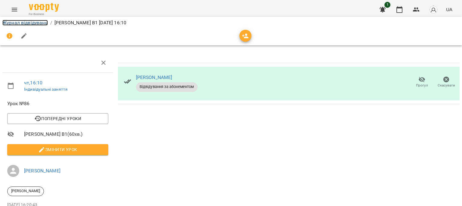 The image size is (462, 206). Describe the element at coordinates (58, 150) in the screenshot. I see `button: Змінити урок` at that location.